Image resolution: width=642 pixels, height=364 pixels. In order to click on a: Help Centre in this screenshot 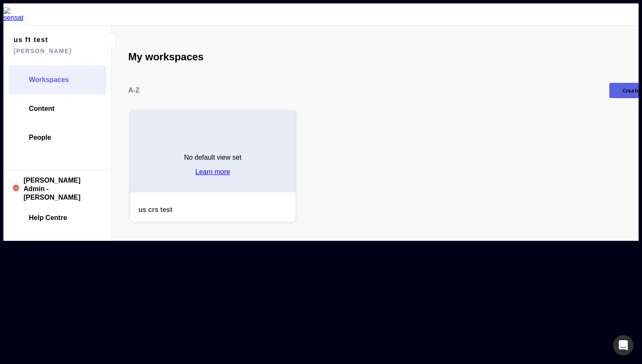, I will do `click(57, 218)`.